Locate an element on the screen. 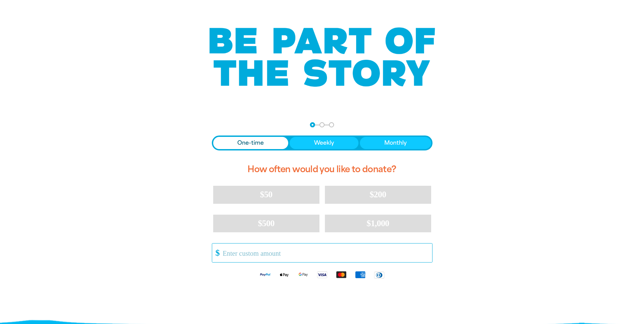 This screenshot has width=644, height=324. button: Navigate to step 2 of 3 to enter your details is located at coordinates (322, 125).